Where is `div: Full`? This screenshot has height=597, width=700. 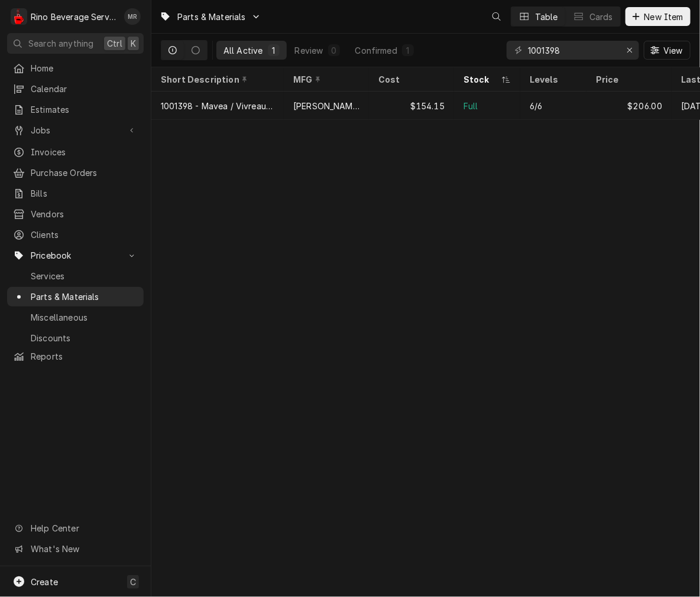 div: Full is located at coordinates (470, 106).